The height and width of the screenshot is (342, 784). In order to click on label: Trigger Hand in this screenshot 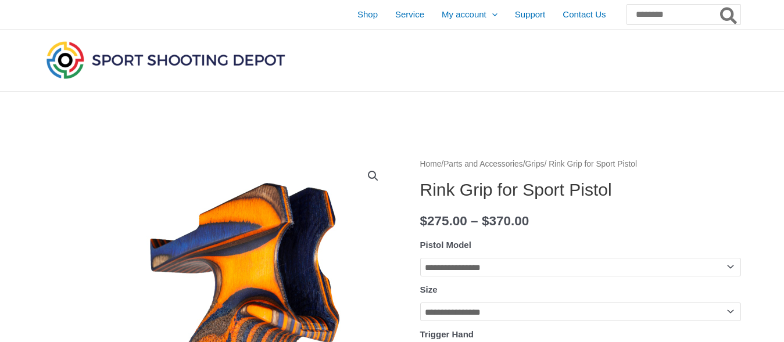, I will do `click(447, 334)`.